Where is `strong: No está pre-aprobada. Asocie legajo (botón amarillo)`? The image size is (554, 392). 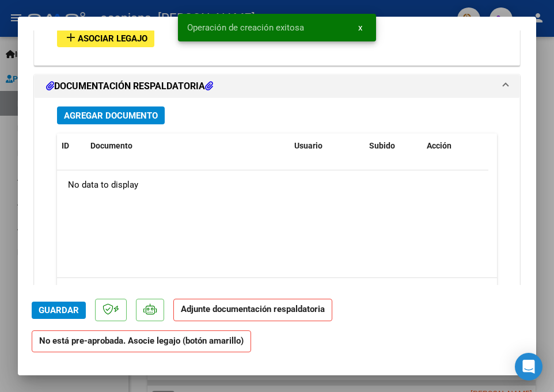
strong: No está pre-aprobada. Asocie legajo (botón amarillo) is located at coordinates (141, 342).